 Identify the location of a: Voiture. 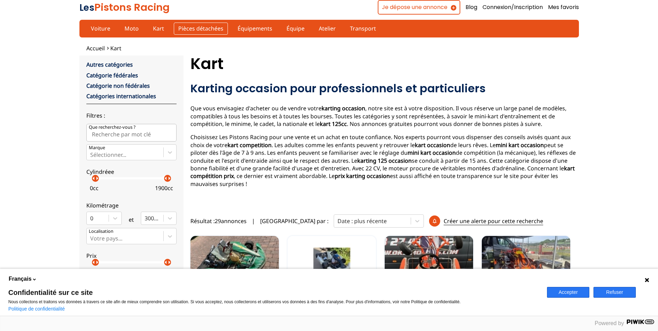
(101, 28).